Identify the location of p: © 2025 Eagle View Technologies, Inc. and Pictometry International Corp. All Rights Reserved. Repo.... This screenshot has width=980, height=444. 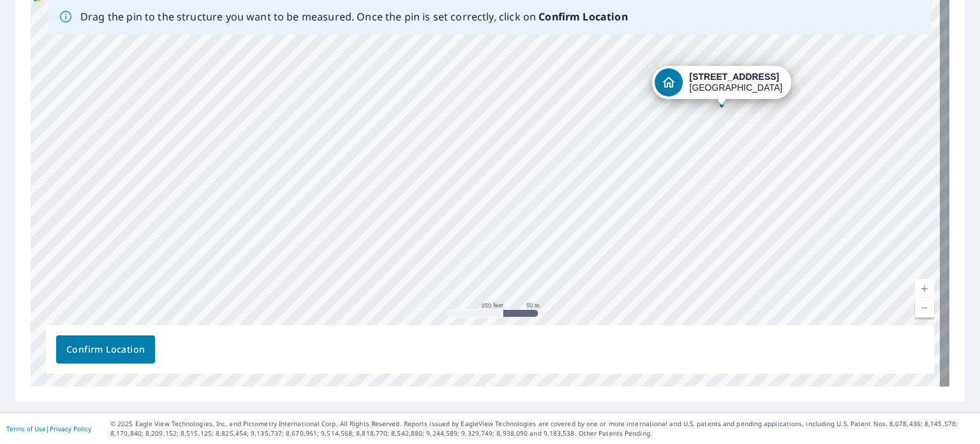
(542, 429).